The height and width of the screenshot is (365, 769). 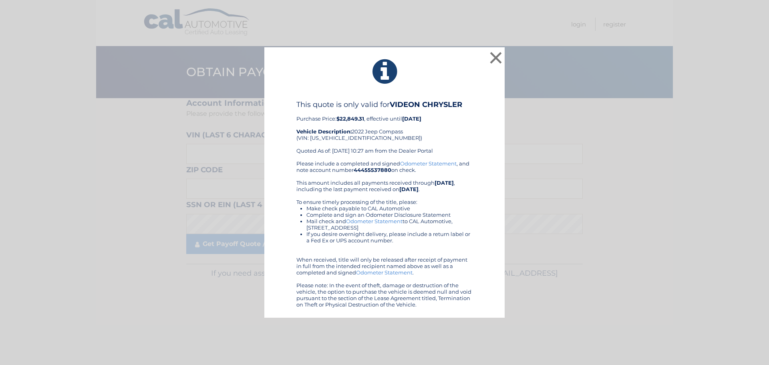 I want to click on li: Make check payable to CAL Automotive, so click(x=389, y=208).